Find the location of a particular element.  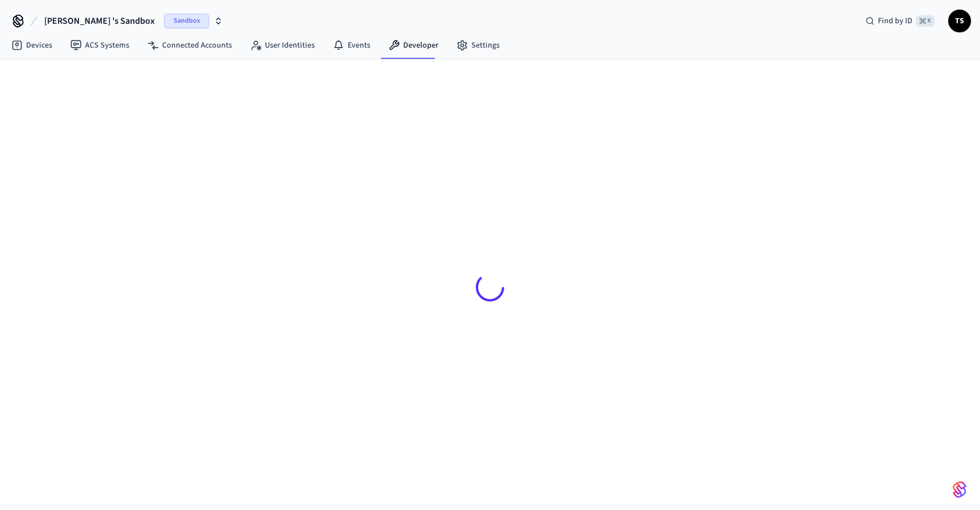

a: ACS Systems is located at coordinates (100, 45).